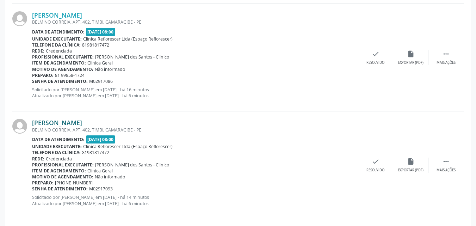 The width and height of the screenshot is (476, 226). I want to click on span: 81 99858-1724, so click(70, 75).